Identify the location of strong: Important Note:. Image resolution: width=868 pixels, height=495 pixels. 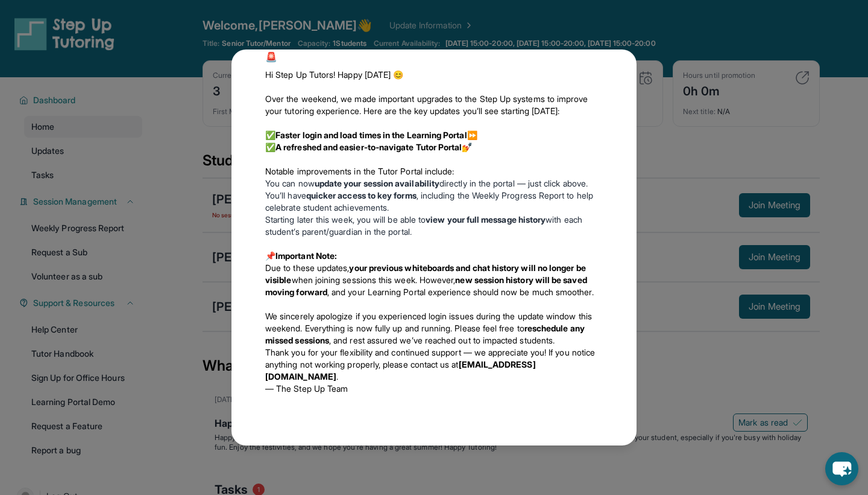
(306, 255).